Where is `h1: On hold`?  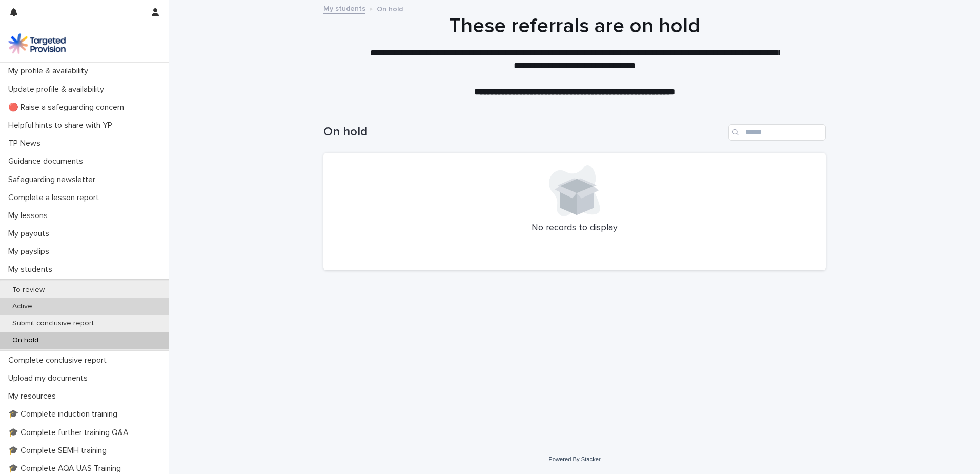 h1: On hold is located at coordinates (524, 132).